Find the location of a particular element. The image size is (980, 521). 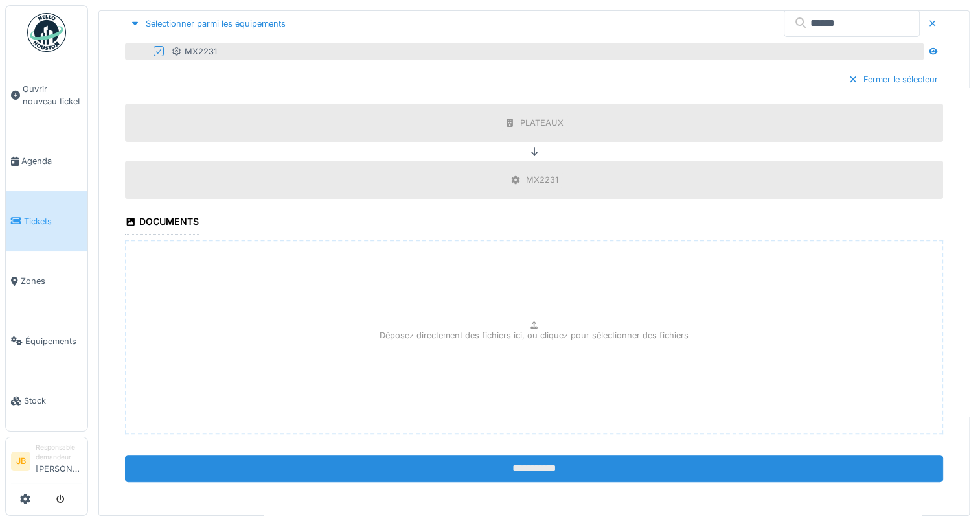

div: Documents is located at coordinates (161, 223).